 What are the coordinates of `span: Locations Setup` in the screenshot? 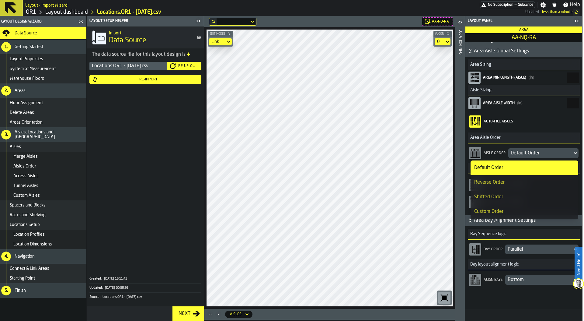 It's located at (25, 225).